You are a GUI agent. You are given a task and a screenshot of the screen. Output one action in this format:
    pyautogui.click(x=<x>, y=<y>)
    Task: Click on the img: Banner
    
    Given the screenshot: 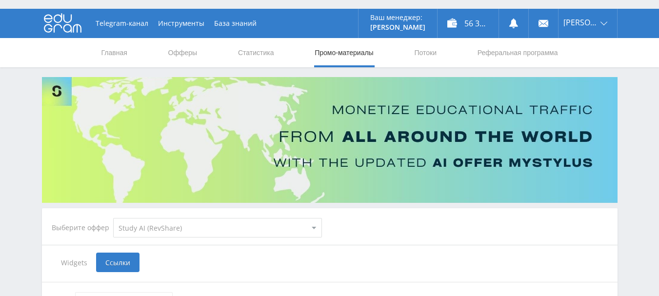 What is the action you would take?
    pyautogui.click(x=330, y=140)
    